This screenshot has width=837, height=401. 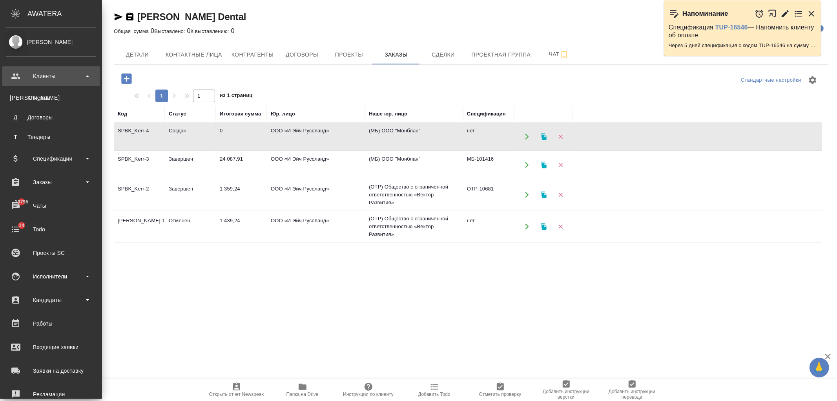 I want to click on div: Спецификация, so click(x=486, y=114).